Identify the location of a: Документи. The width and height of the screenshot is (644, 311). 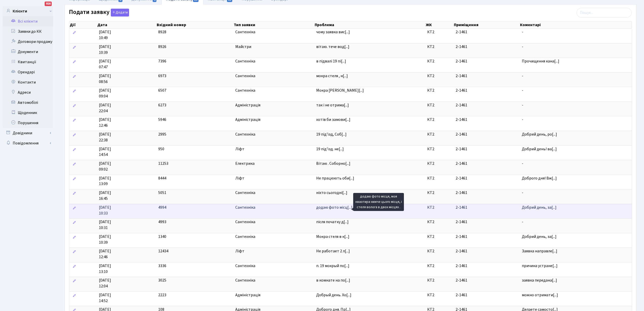
(28, 52).